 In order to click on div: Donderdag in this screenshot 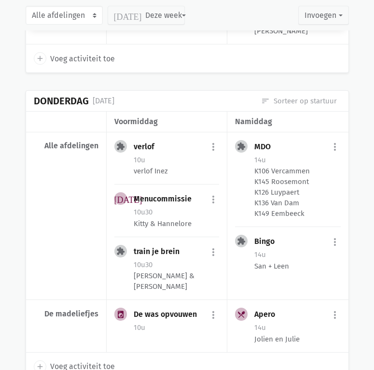, I will do `click(61, 101)`.